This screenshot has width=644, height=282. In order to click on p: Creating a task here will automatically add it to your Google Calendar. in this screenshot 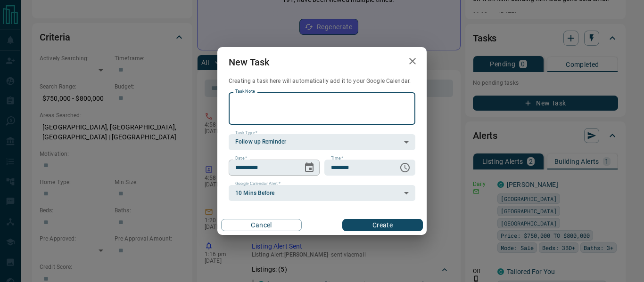, I will do `click(322, 81)`.